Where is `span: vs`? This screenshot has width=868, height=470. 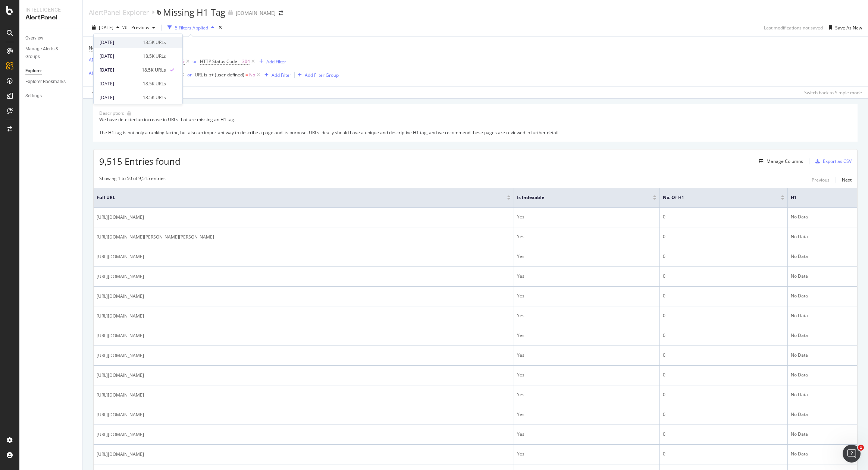 span: vs is located at coordinates (125, 27).